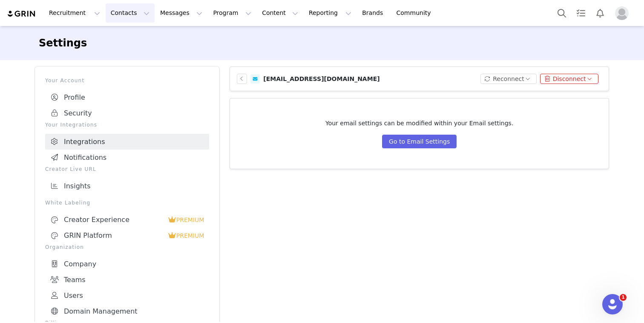  I want to click on a: Go to Email Settings, so click(419, 142).